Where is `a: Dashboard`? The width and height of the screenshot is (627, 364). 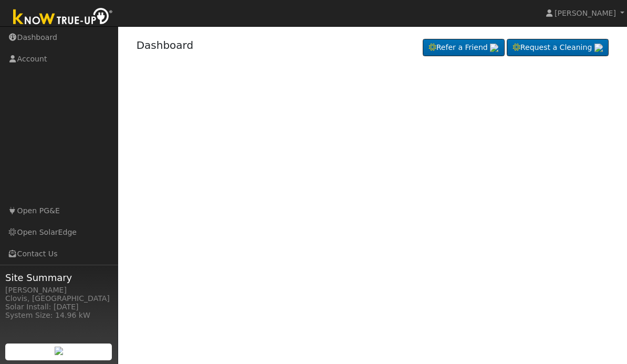
a: Dashboard is located at coordinates (165, 45).